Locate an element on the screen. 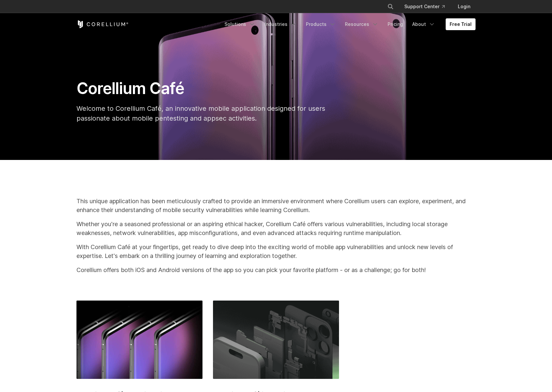 Image resolution: width=552 pixels, height=392 pixels. h1: Corellium Café is located at coordinates (207, 89).